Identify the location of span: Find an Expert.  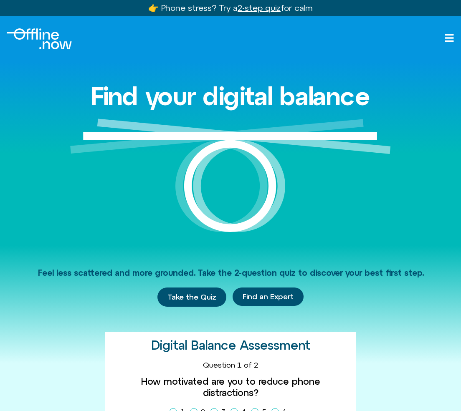
(268, 297).